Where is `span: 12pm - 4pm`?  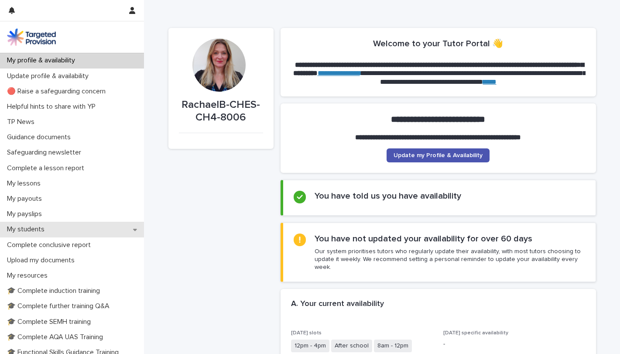 span: 12pm - 4pm is located at coordinates (310, 345).